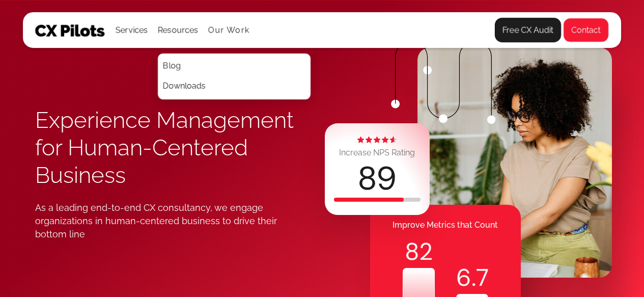  What do you see at coordinates (179, 148) in the screenshot?
I see `h1: Experience Management for Human-Centered Business` at bounding box center [179, 148].